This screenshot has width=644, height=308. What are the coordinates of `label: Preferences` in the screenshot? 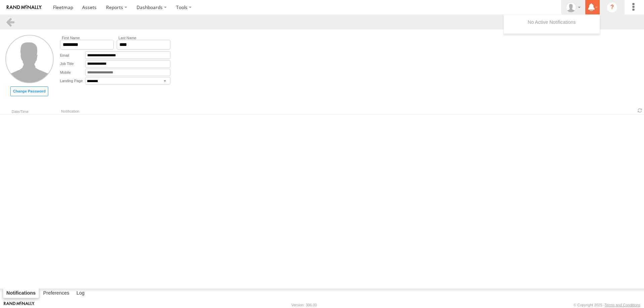 It's located at (56, 294).